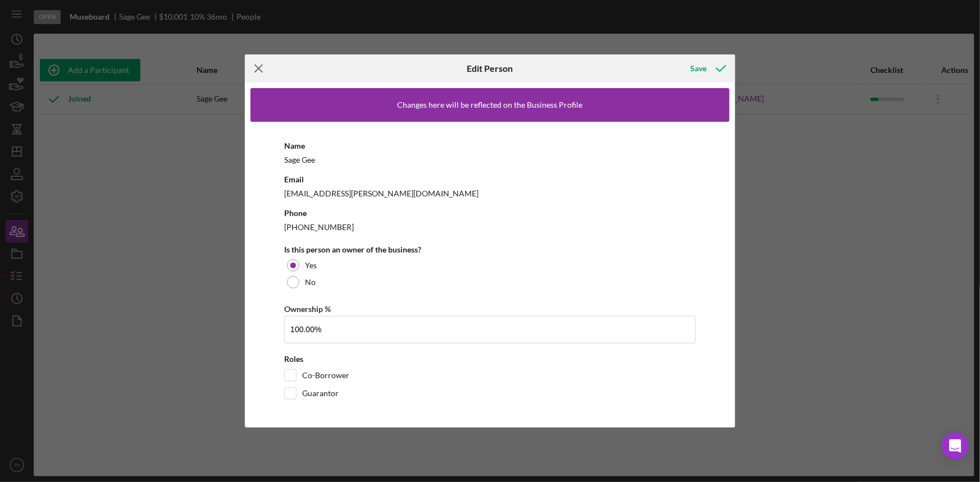 This screenshot has width=980, height=482. I want to click on div: Sage Gee, so click(490, 159).